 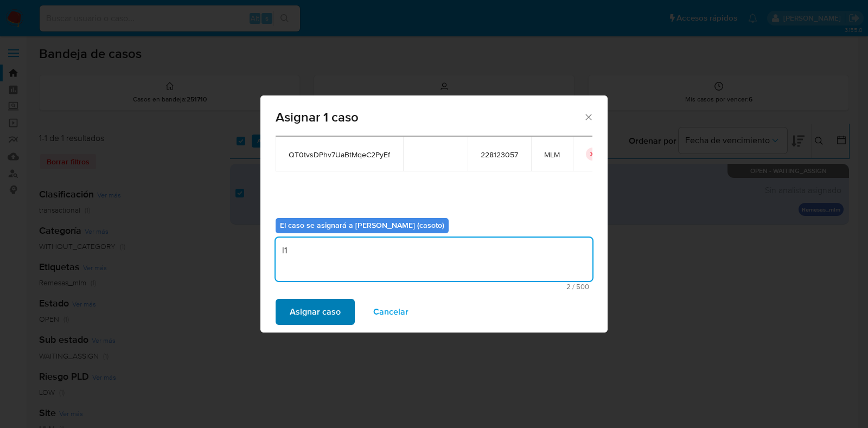 What do you see at coordinates (315, 312) in the screenshot?
I see `button: Asignar caso` at bounding box center [315, 312].